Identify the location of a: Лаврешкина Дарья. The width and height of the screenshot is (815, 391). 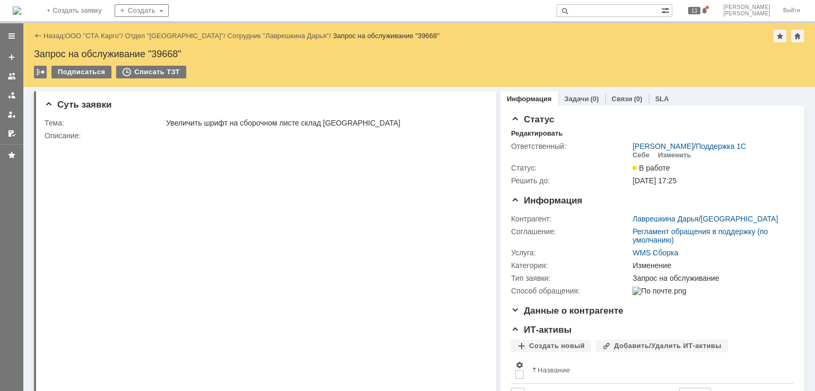
(665, 219).